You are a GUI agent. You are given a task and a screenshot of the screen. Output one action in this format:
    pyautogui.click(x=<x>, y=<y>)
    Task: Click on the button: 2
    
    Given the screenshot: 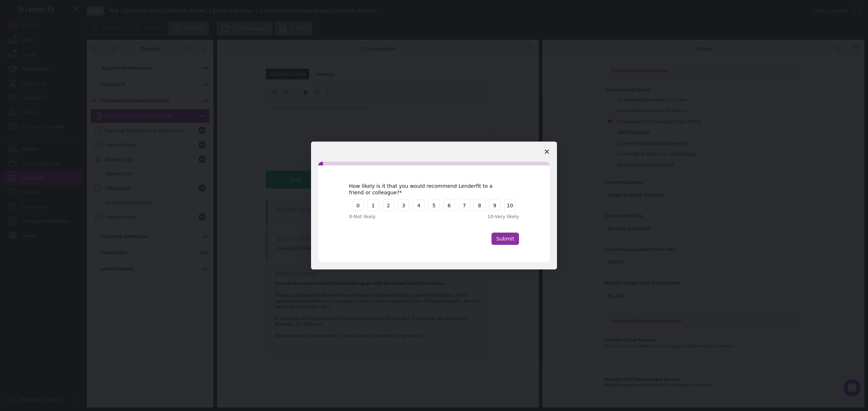 What is the action you would take?
    pyautogui.click(x=389, y=205)
    